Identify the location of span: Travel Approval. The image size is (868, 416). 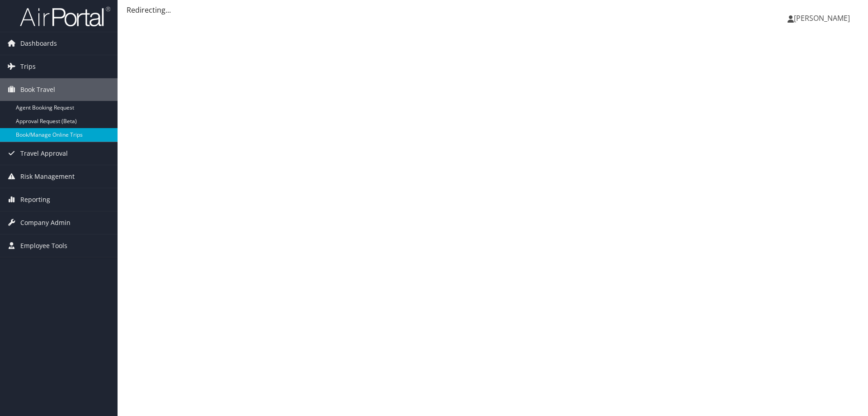
(44, 153).